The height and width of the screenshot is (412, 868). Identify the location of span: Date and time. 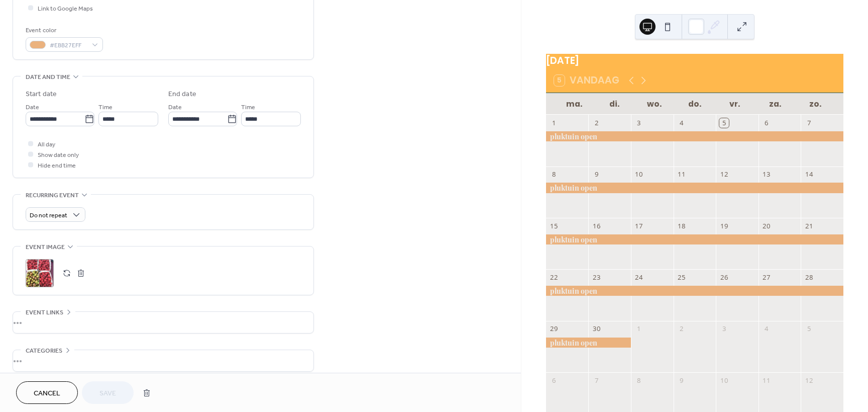
(48, 77).